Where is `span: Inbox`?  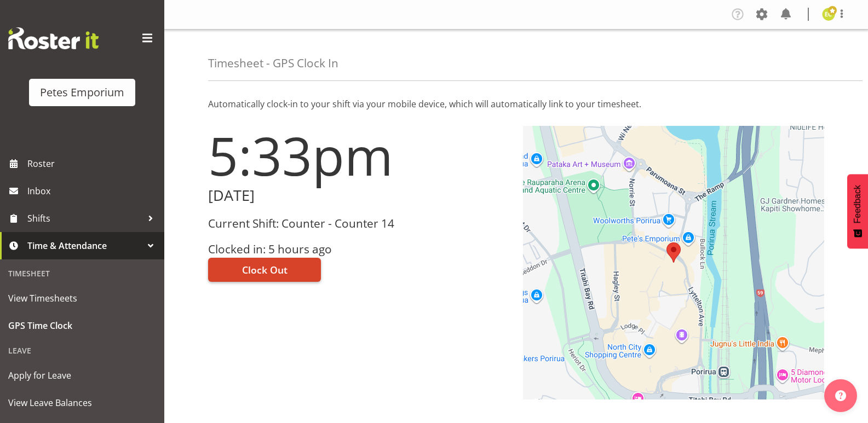 span: Inbox is located at coordinates (93, 191).